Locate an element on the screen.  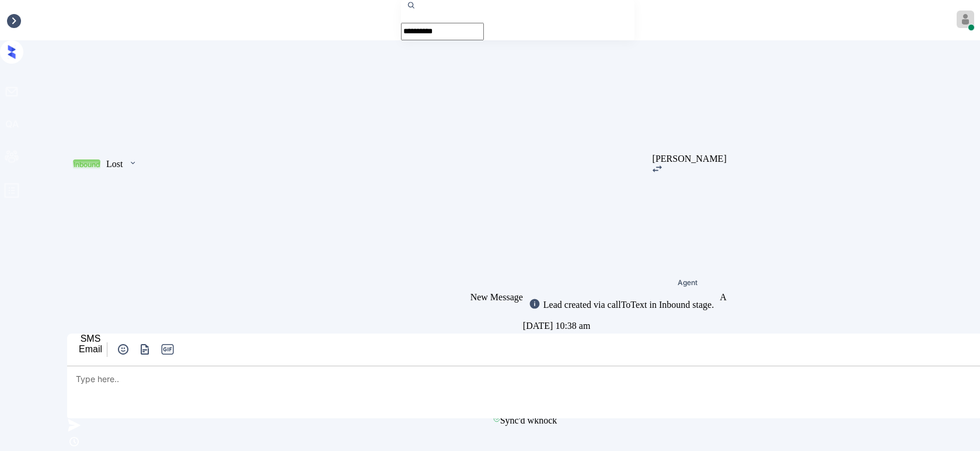
div: Lead created via callToText in Inbound stage. is located at coordinates (626, 305).